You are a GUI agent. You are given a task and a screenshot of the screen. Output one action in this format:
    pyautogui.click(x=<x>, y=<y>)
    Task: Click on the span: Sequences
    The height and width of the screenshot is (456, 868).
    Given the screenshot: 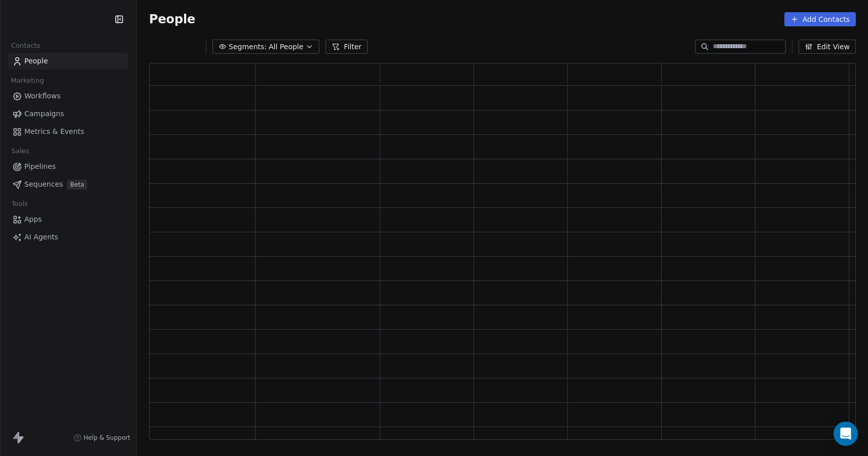 What is the action you would take?
    pyautogui.click(x=44, y=184)
    